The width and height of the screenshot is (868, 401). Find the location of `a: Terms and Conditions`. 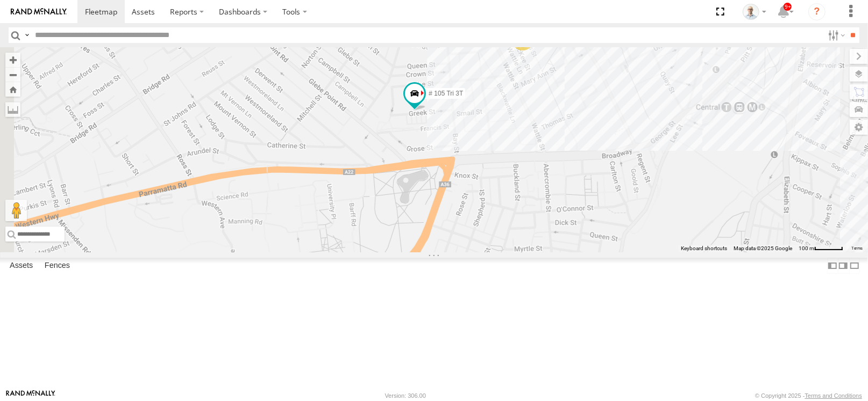

a: Terms and Conditions is located at coordinates (834, 396).